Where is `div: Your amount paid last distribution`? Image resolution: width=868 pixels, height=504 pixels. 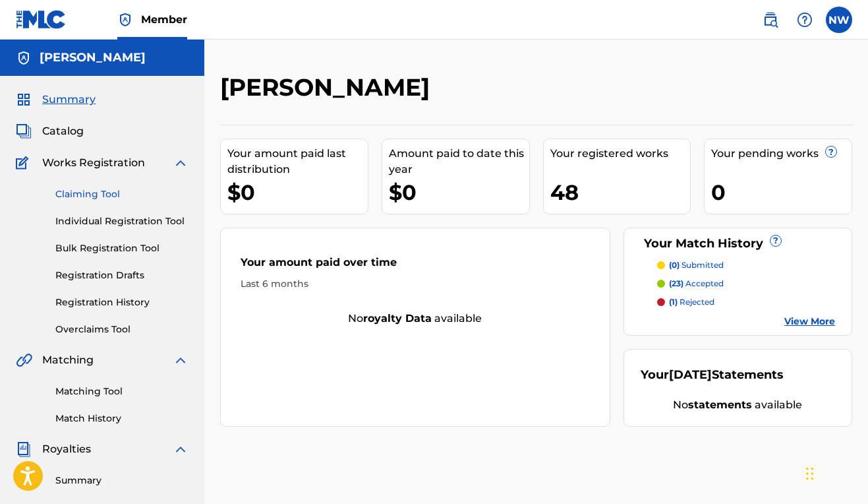 div: Your amount paid last distribution is located at coordinates (297, 161).